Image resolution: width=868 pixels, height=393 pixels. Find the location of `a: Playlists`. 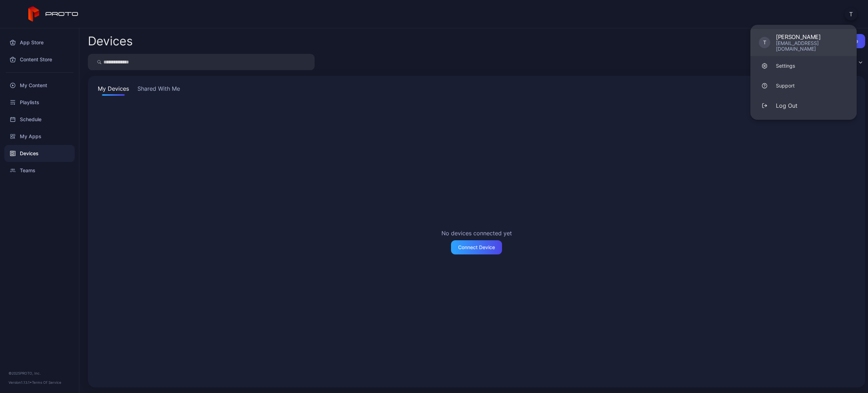

a: Playlists is located at coordinates (39, 102).